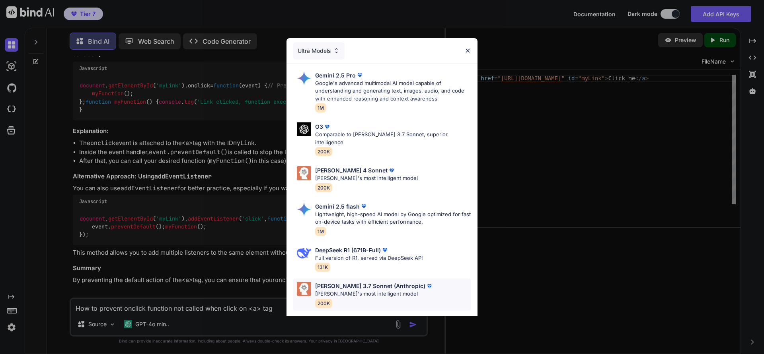 The image size is (764, 354). Describe the element at coordinates (467, 51) in the screenshot. I see `img: close` at that location.